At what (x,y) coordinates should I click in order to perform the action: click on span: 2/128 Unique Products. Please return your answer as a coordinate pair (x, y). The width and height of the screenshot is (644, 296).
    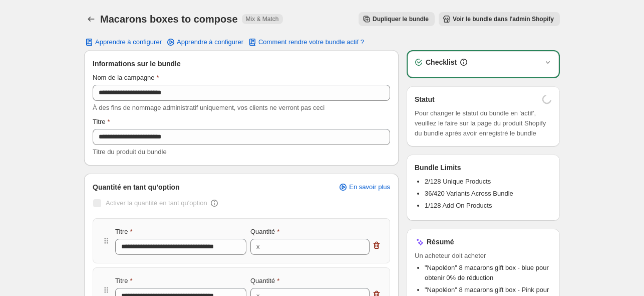
    Looking at the image, I should click on (458, 181).